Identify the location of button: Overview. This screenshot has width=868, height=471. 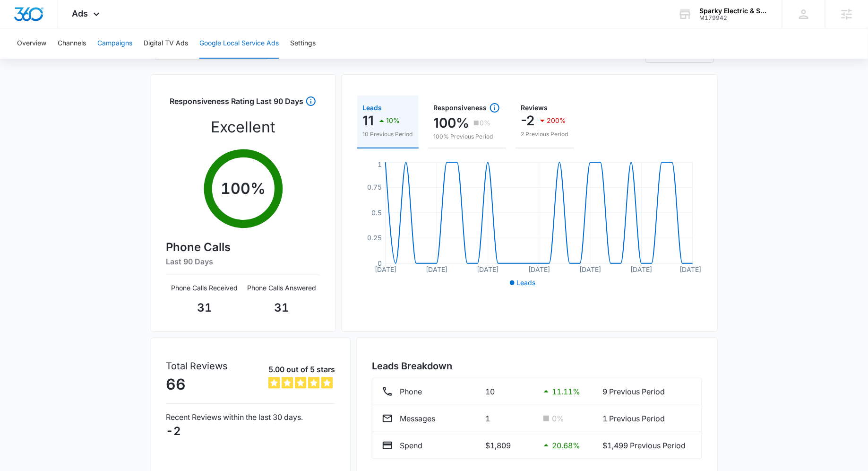
(31, 43).